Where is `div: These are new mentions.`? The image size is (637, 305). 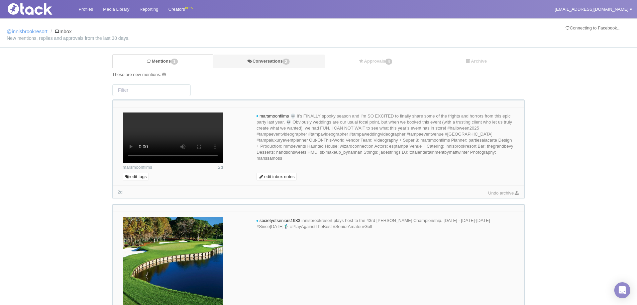
div: These are new mentions. is located at coordinates (318, 75).